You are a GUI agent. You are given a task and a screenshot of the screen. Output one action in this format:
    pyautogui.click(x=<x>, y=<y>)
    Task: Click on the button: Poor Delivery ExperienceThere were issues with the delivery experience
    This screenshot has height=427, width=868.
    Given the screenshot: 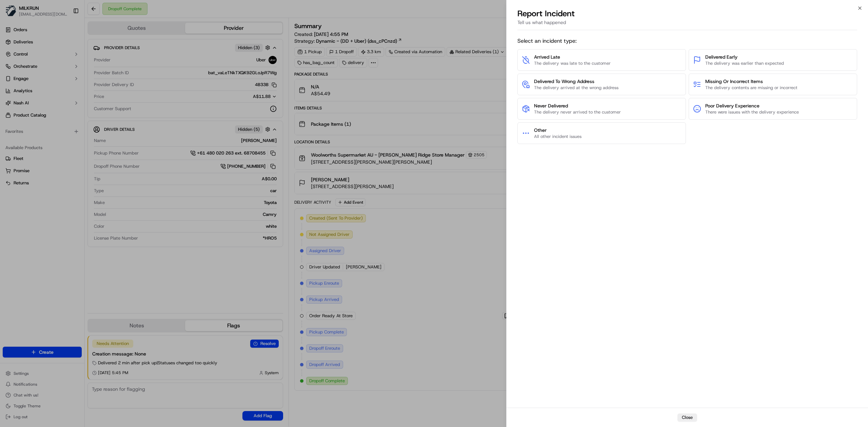 What is the action you would take?
    pyautogui.click(x=773, y=109)
    